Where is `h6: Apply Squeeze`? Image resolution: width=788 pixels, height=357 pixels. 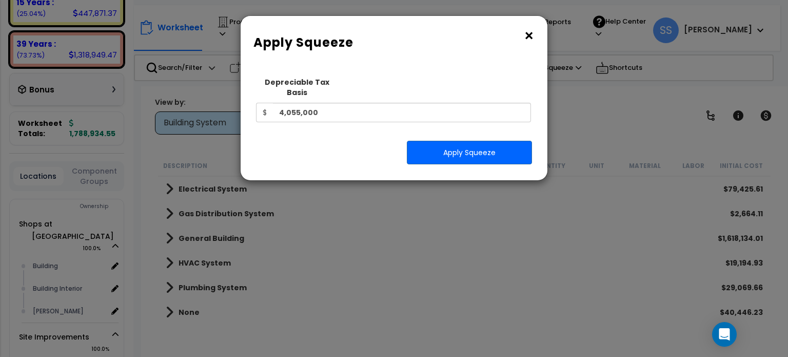
h6: Apply Squeeze is located at coordinates (394, 43).